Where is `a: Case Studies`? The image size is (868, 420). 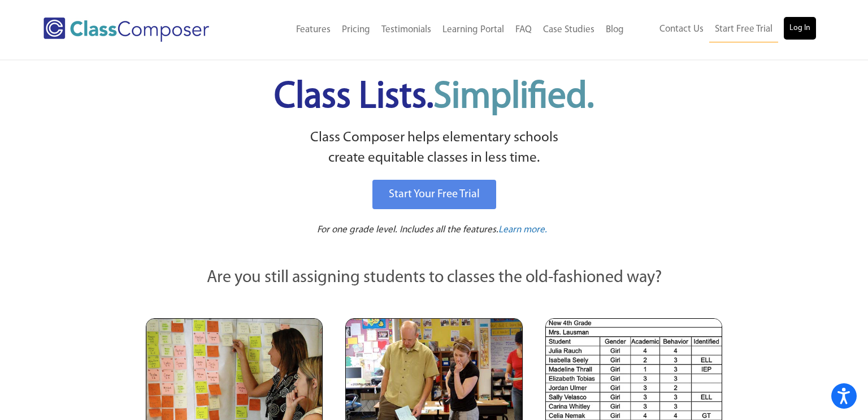
a: Case Studies is located at coordinates (569, 30).